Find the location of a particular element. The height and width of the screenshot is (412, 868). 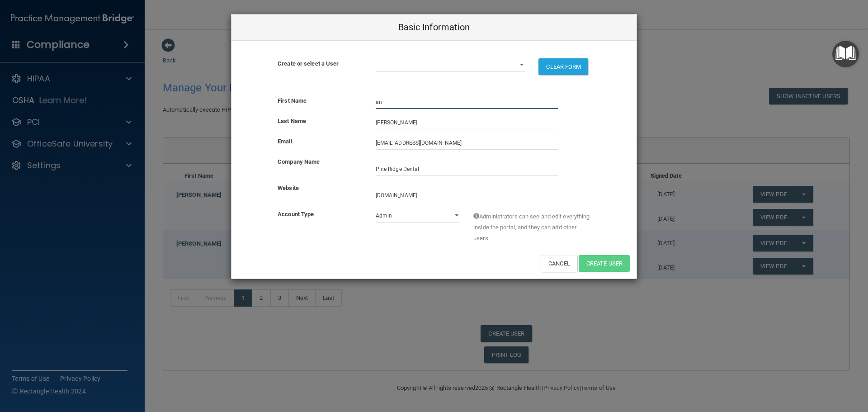

b: First Name is located at coordinates (292, 101).